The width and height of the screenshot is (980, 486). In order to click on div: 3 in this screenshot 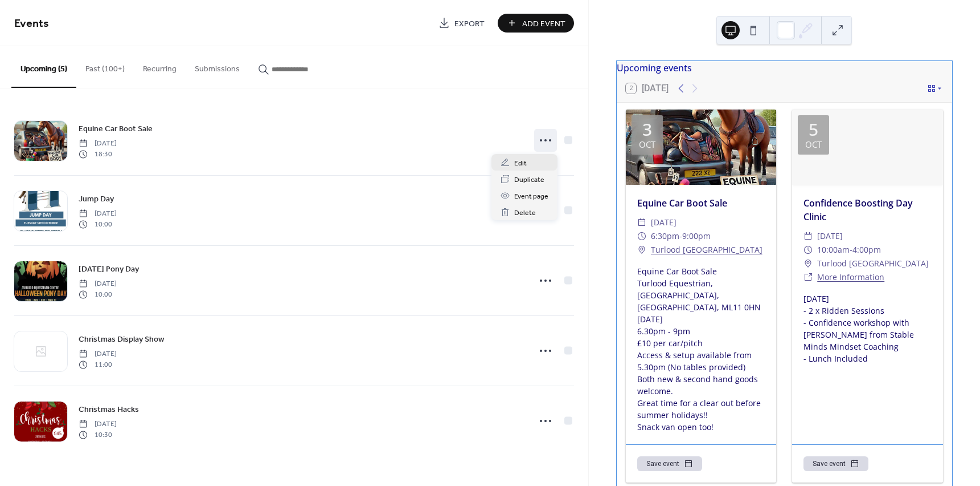, I will do `click(647, 130)`.